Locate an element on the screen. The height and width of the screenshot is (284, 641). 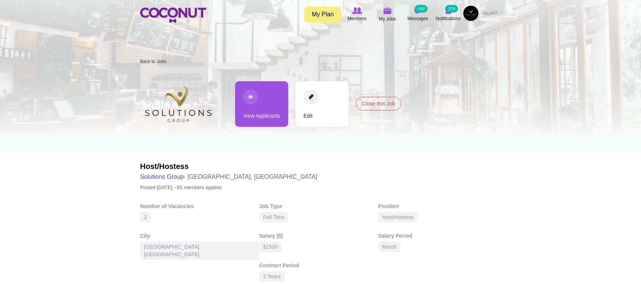
div: Full Time is located at coordinates (274, 217).